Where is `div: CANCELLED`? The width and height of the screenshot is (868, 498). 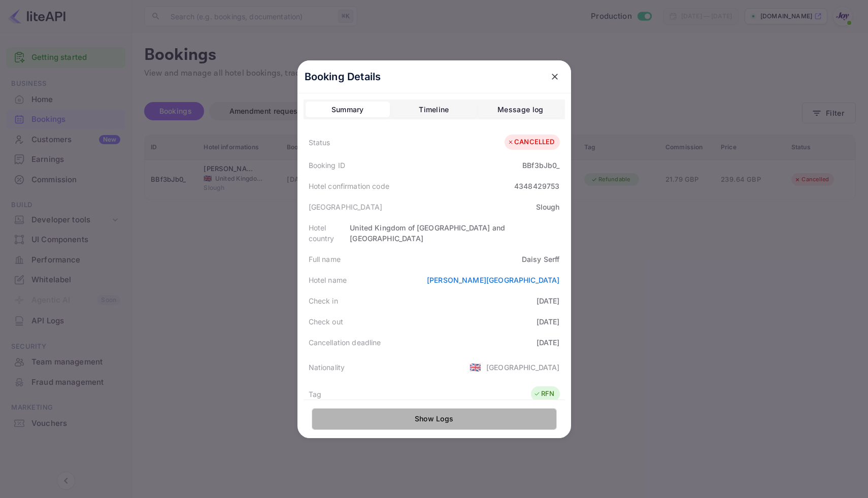 div: CANCELLED is located at coordinates (530, 142).